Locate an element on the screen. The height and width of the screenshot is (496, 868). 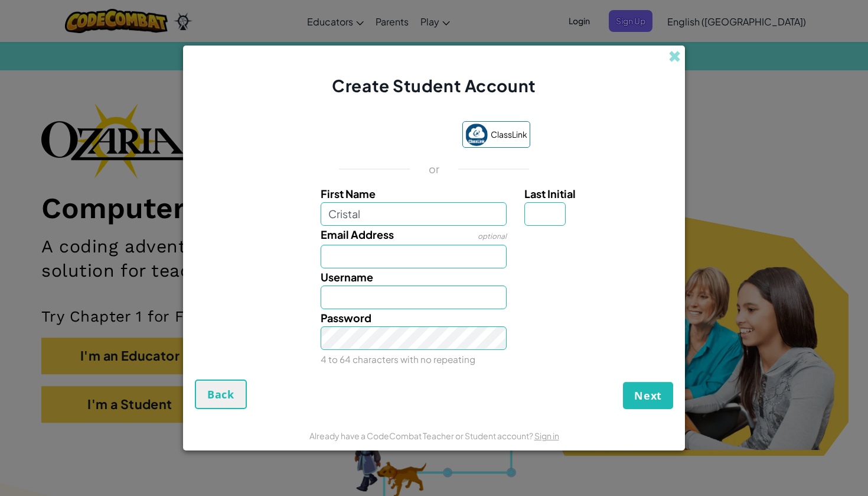
span: Email Address is located at coordinates (357, 234).